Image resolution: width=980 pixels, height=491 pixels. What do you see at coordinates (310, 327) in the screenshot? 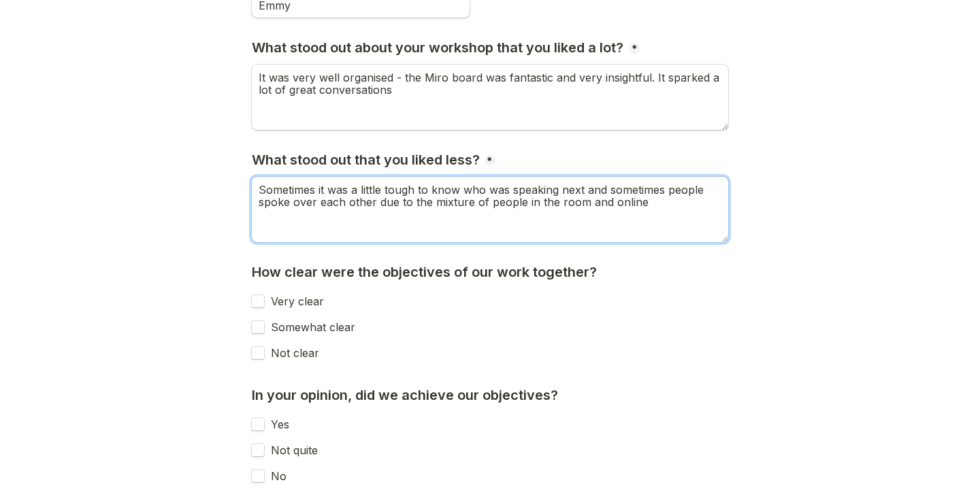
I see `label: Somewhat clear` at bounding box center [310, 327].